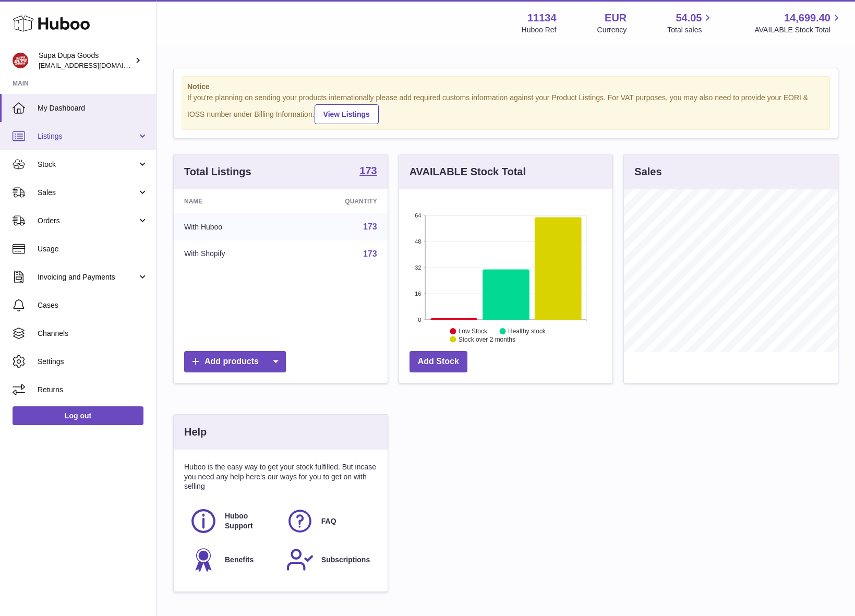 The width and height of the screenshot is (855, 616). I want to click on a: 54.05 Total sales, so click(690, 23).